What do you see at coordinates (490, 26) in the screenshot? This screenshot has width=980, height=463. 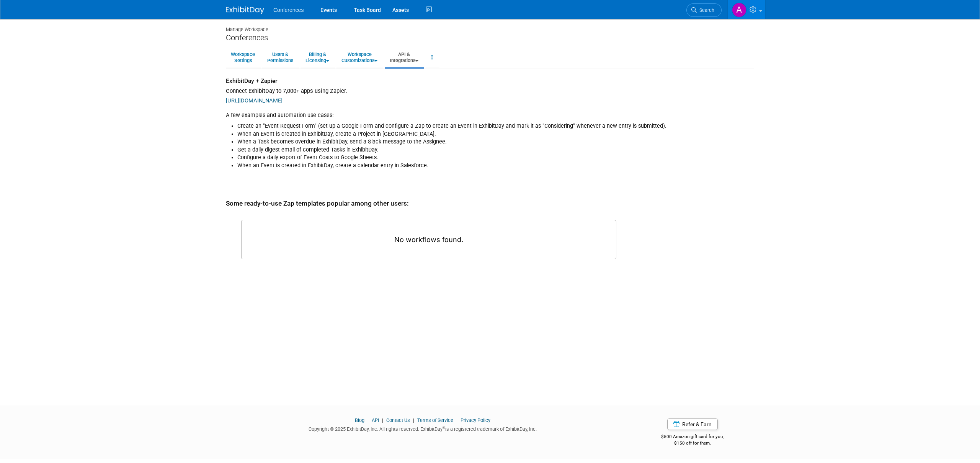 I see `div: Manage Workspace` at bounding box center [490, 26].